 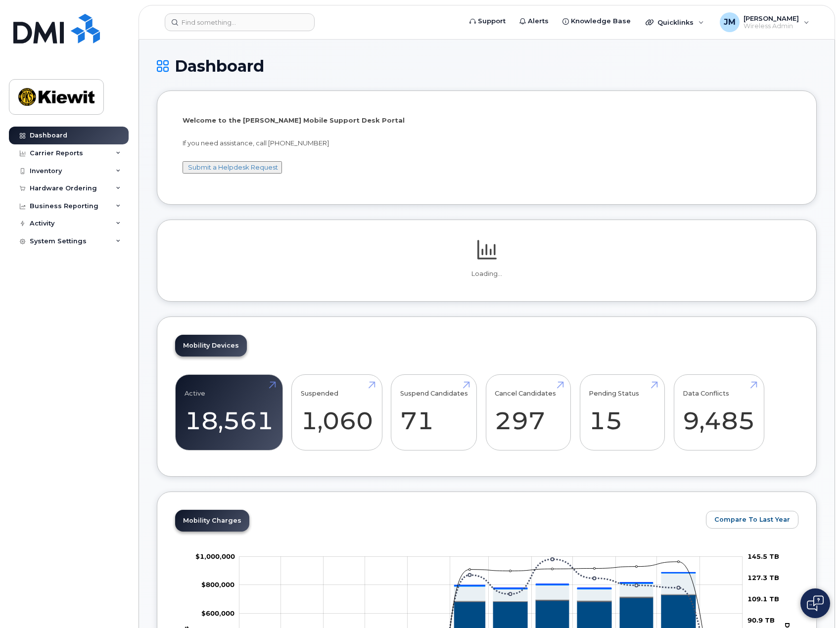 What do you see at coordinates (719, 413) in the screenshot?
I see `a: Data Conflicts 9,485` at bounding box center [719, 413].